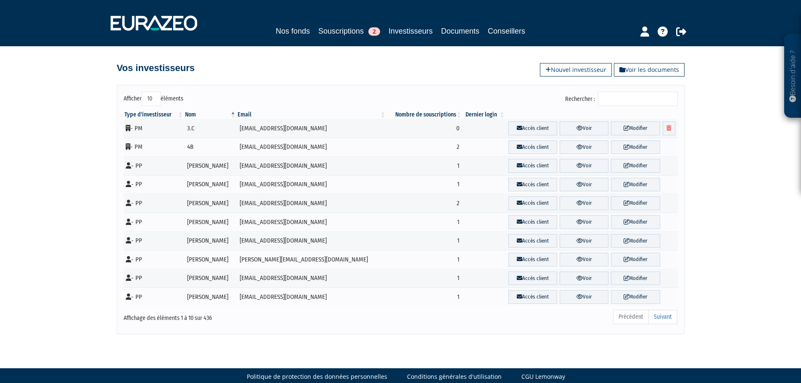 Image resolution: width=801 pixels, height=383 pixels. I want to click on a: Investisseurs, so click(410, 32).